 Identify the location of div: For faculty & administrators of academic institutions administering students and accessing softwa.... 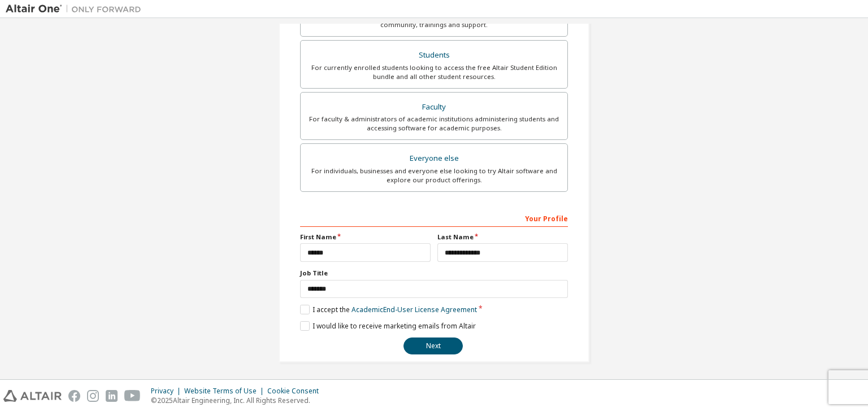
(434, 123).